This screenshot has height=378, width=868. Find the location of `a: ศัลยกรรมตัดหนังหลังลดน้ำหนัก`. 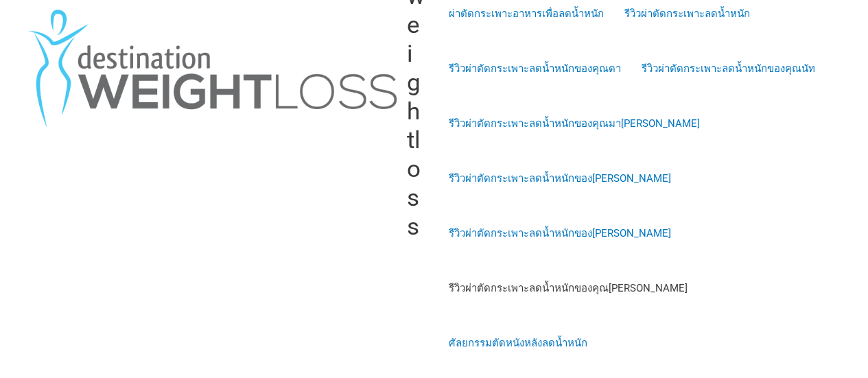

a: ศัลยกรรมตัดหนังหลังลดน้ำหนัก is located at coordinates (518, 343).